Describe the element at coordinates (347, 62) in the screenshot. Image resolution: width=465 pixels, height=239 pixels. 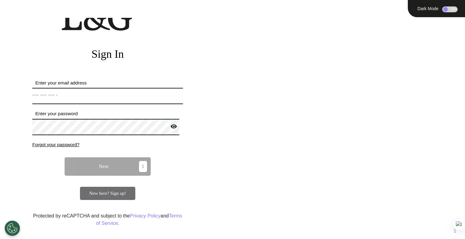
I see `div: TRANSFORM.` at that location.